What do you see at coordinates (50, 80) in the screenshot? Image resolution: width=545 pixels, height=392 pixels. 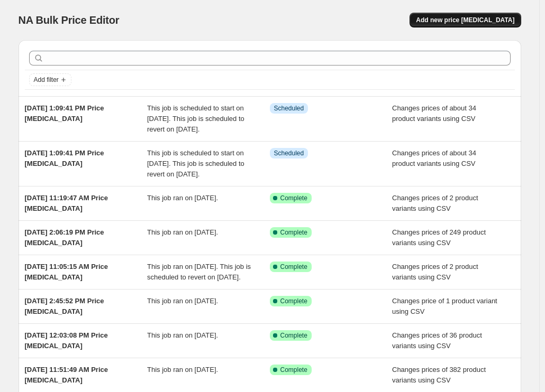 I see `button: Add filter` at bounding box center [50, 80].